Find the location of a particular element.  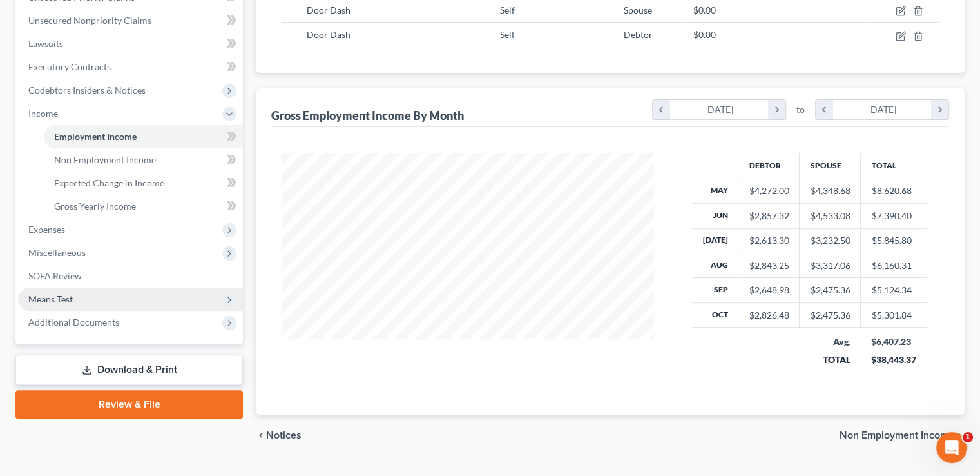

span: 1 is located at coordinates (968, 437).